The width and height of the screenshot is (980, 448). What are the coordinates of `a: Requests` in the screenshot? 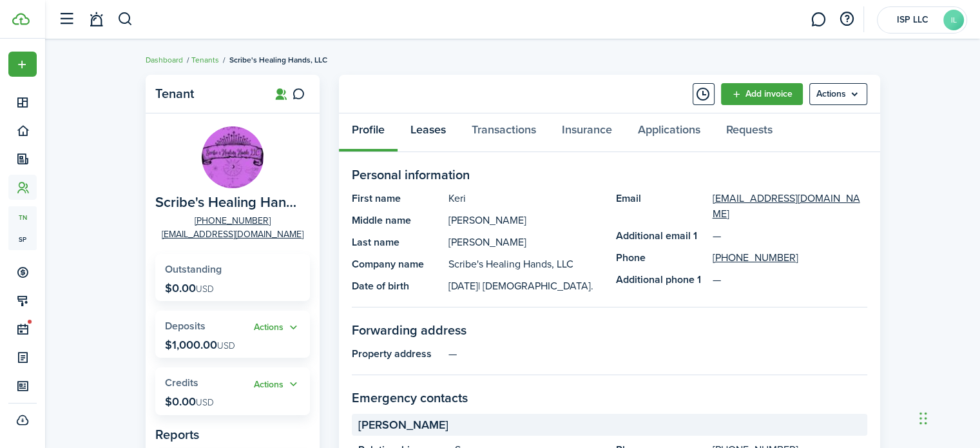 It's located at (749, 133).